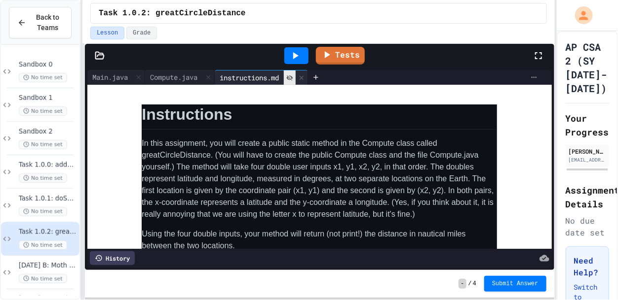  What do you see at coordinates (319, 117) in the screenshot?
I see `h1: Instructions` at bounding box center [319, 117].